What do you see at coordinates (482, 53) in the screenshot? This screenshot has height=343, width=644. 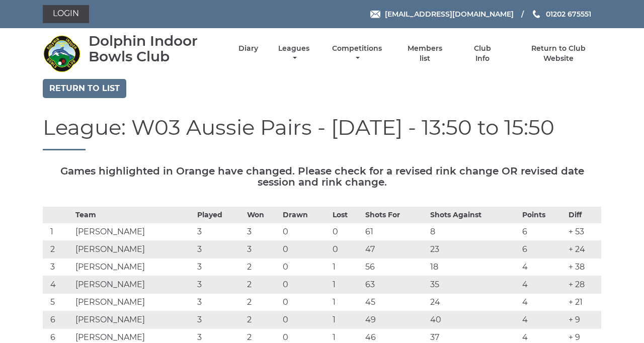 I see `a: Club Info` at bounding box center [482, 53].